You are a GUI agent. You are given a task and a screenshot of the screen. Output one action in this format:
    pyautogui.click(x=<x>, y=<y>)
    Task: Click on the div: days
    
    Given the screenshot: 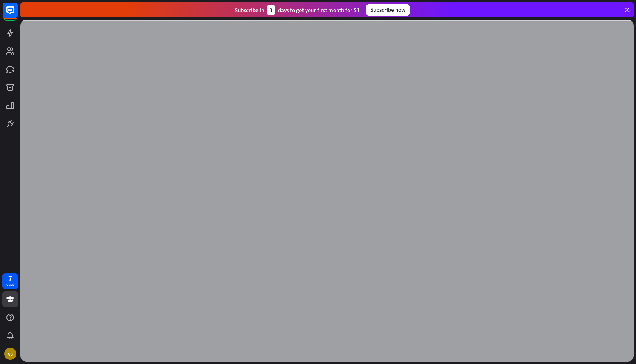 What is the action you would take?
    pyautogui.click(x=10, y=284)
    